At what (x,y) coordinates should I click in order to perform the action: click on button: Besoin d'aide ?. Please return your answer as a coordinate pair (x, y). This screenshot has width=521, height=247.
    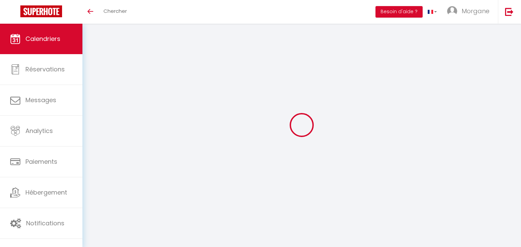
    Looking at the image, I should click on (399, 12).